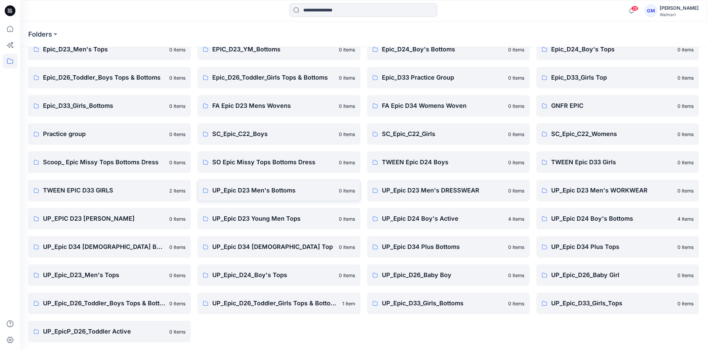 The height and width of the screenshot is (350, 707). Describe the element at coordinates (274, 191) in the screenshot. I see `p: UP_Epic D23 Men's Bottoms` at that location.